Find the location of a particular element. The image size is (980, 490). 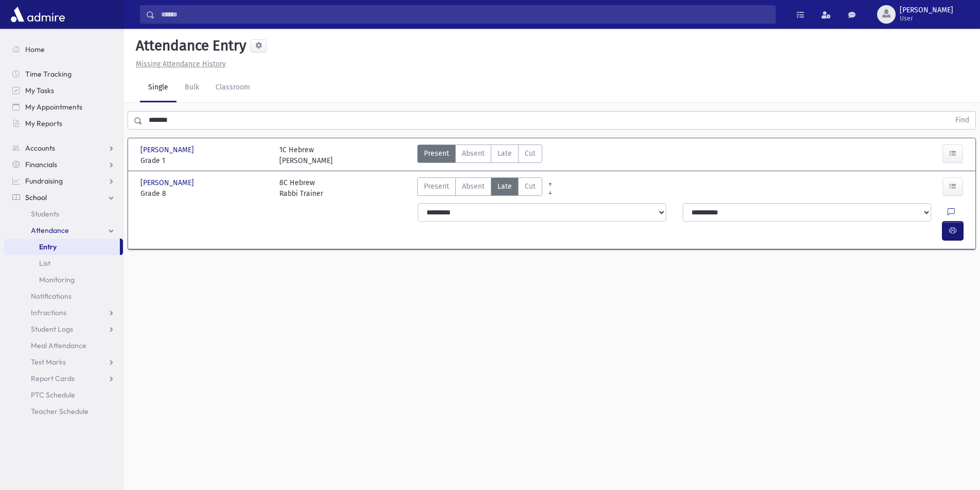

span: Test Marks is located at coordinates (49, 362).